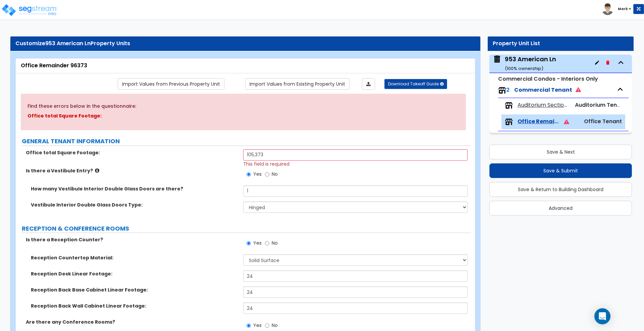  What do you see at coordinates (530, 63) in the screenshot?
I see `div: 953 American Ln` at bounding box center [530, 63].